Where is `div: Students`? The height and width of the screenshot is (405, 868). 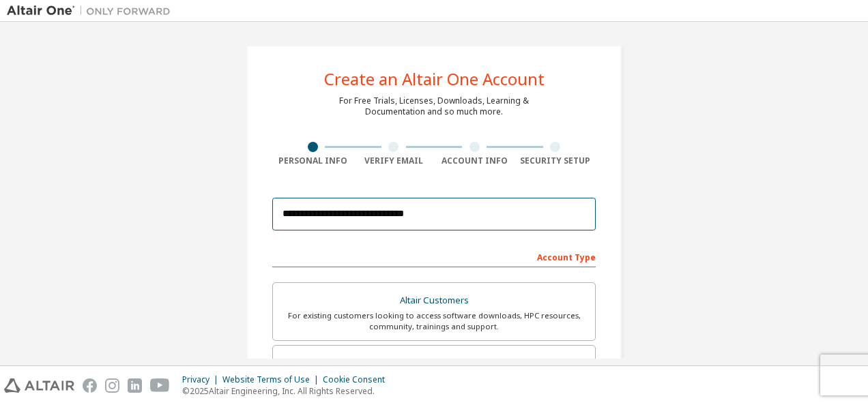
div: Students is located at coordinates (434, 363).